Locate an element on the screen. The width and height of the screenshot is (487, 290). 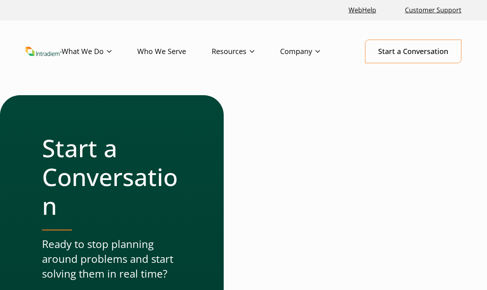
p: Ready to stop planning around problems and start solving them in real time? is located at coordinates (117, 259).